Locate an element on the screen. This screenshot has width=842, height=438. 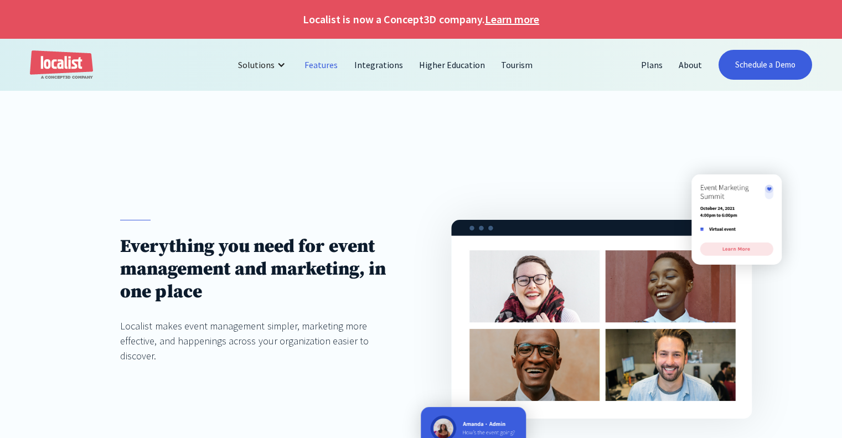
a: home is located at coordinates (61, 65).